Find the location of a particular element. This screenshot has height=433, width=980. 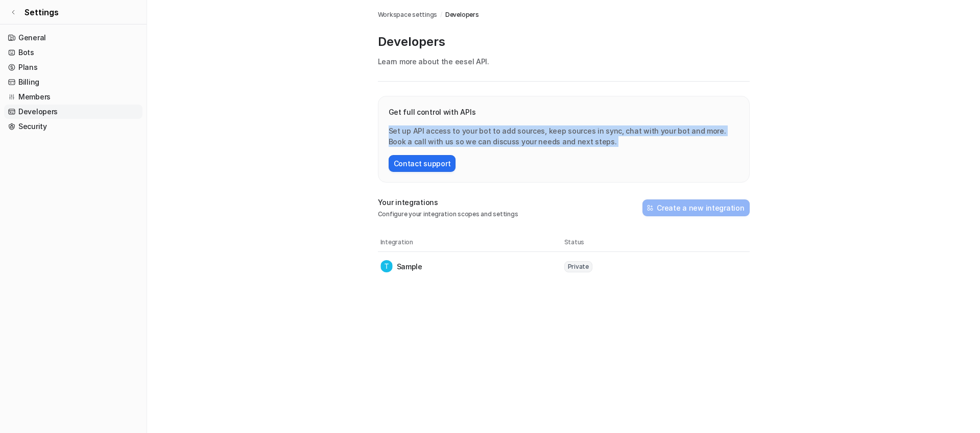

a: eesel API is located at coordinates (471, 61).